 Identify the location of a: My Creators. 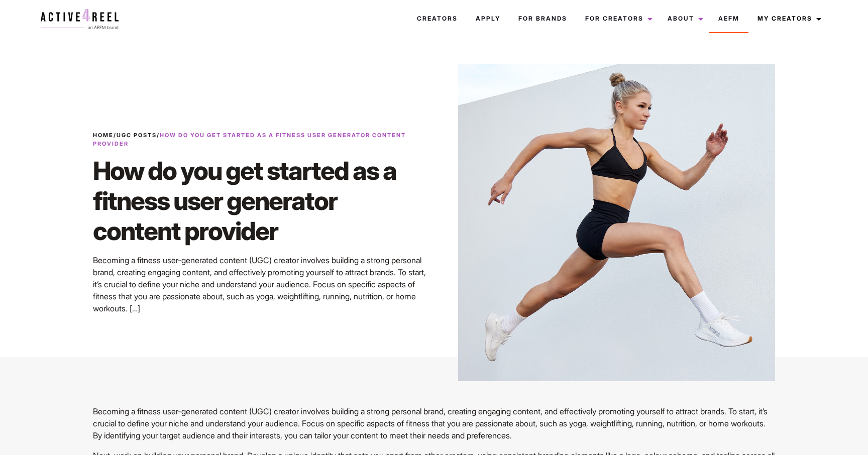
(788, 18).